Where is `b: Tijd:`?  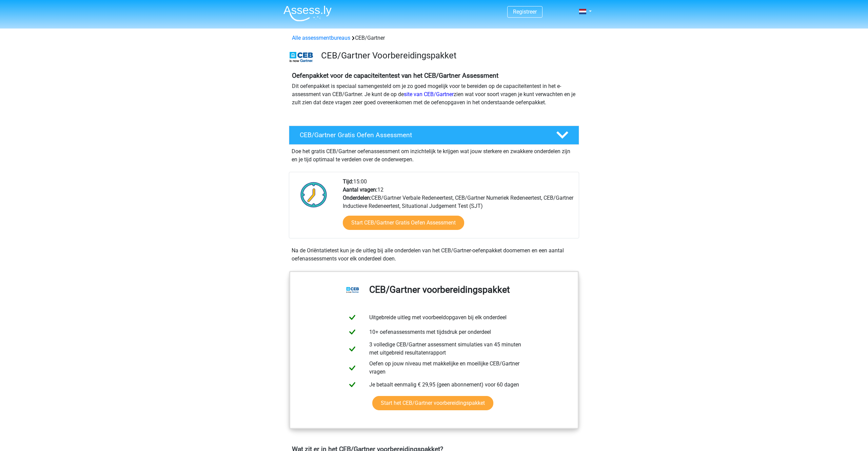 b: Tijd: is located at coordinates (348, 181).